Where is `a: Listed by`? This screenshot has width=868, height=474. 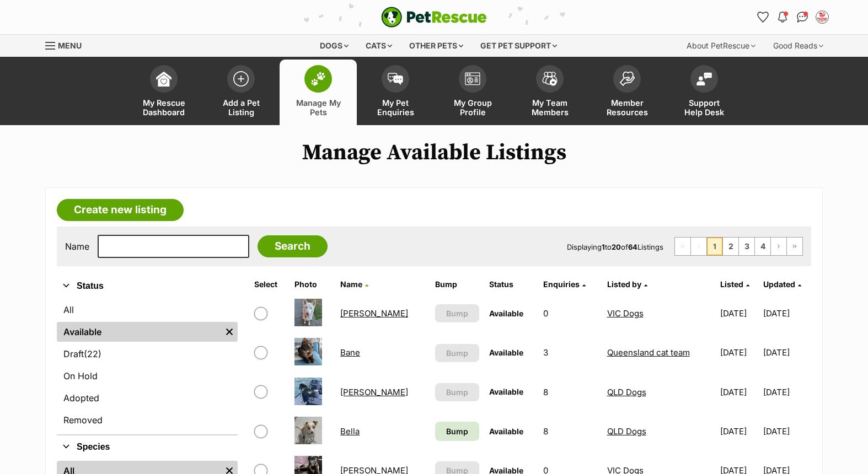
a: Listed by is located at coordinates (627, 284).